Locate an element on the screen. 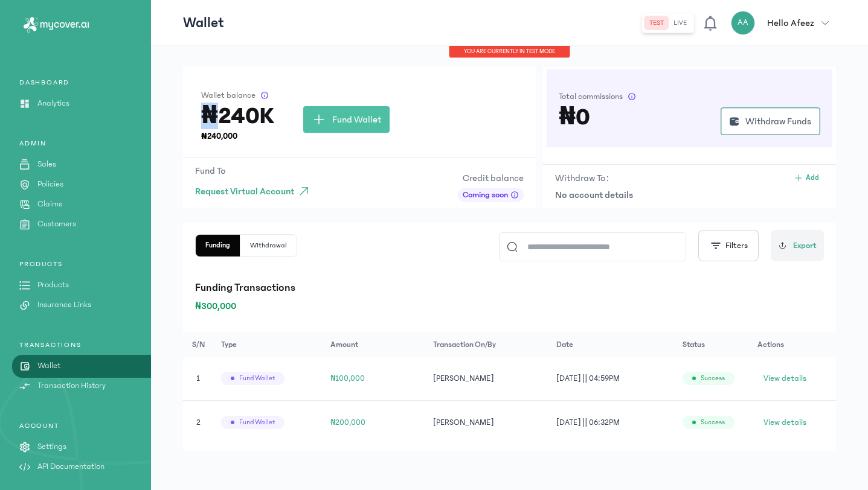 Image resolution: width=868 pixels, height=490 pixels. p: No account details is located at coordinates (689, 195).